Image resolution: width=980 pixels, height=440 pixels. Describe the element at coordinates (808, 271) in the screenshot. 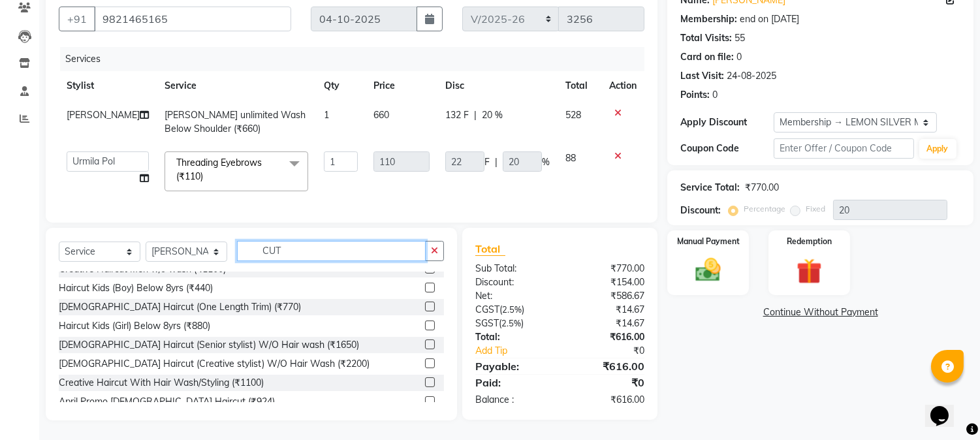

I see `img: _gift.svg` at that location.